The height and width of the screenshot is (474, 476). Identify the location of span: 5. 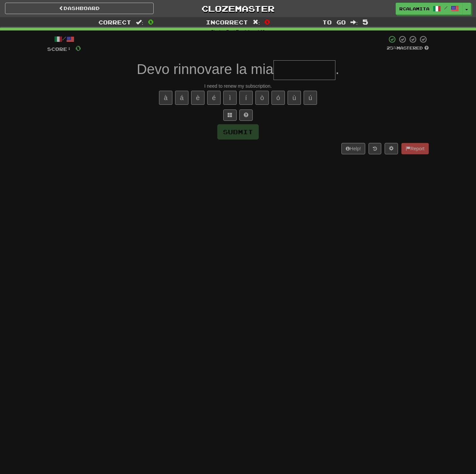
(365, 22).